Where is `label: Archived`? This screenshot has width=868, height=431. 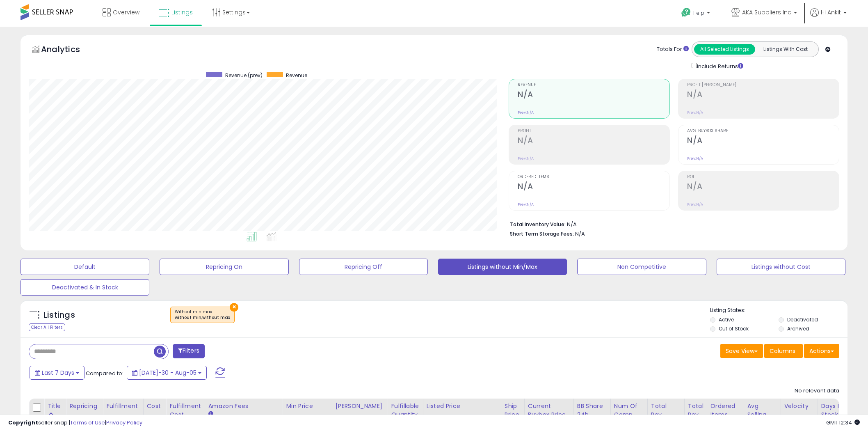
label: Archived is located at coordinates (798, 328).